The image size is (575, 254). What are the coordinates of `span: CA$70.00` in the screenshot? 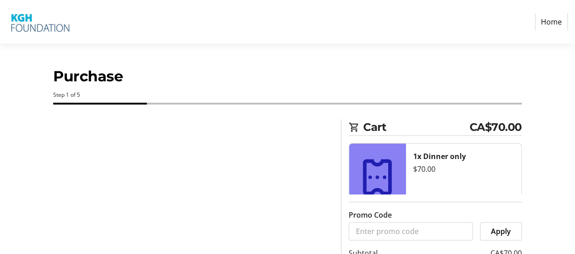 It's located at (496, 127).